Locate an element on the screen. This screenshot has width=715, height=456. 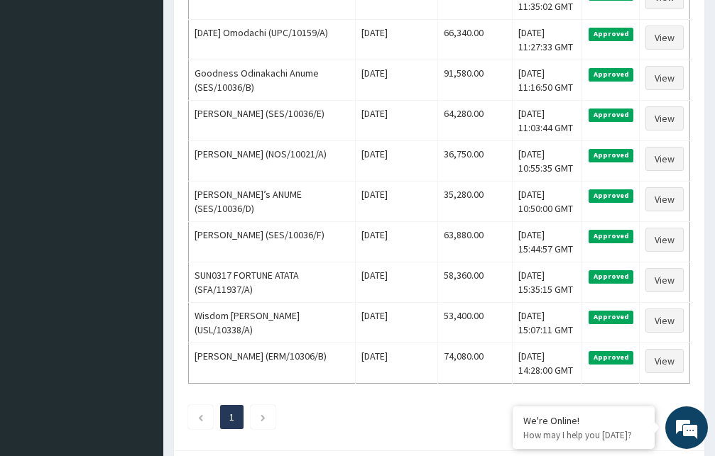
p: How may I help you today? is located at coordinates (583, 435).